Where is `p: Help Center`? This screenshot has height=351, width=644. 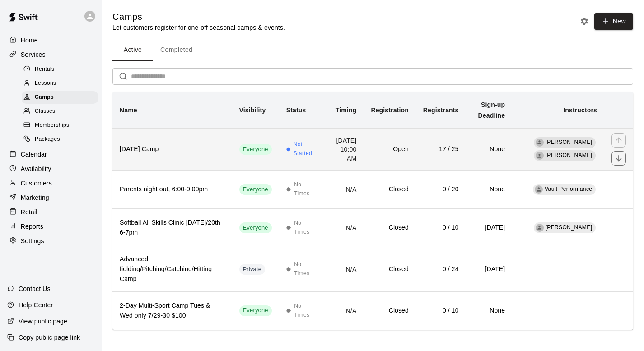 p: Help Center is located at coordinates (35, 305).